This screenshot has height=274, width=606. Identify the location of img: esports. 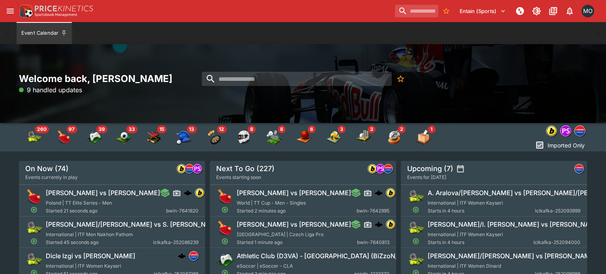
(94, 137).